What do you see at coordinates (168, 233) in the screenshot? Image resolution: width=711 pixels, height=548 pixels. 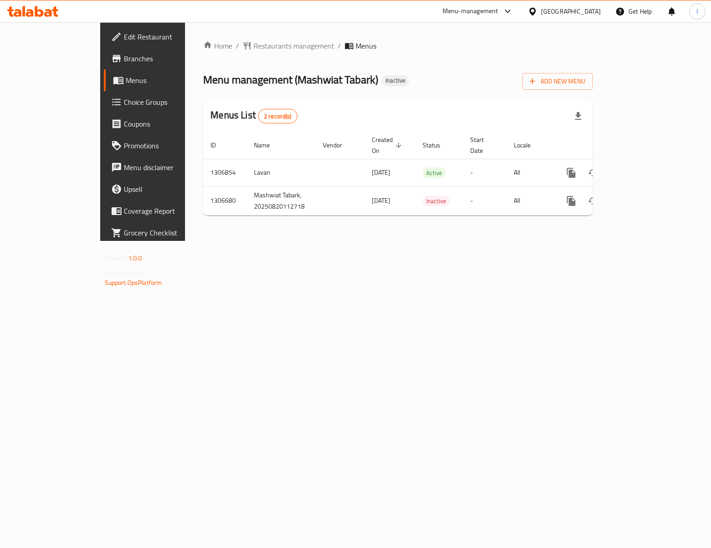 I see `span: Grocery Checklist` at bounding box center [168, 233].